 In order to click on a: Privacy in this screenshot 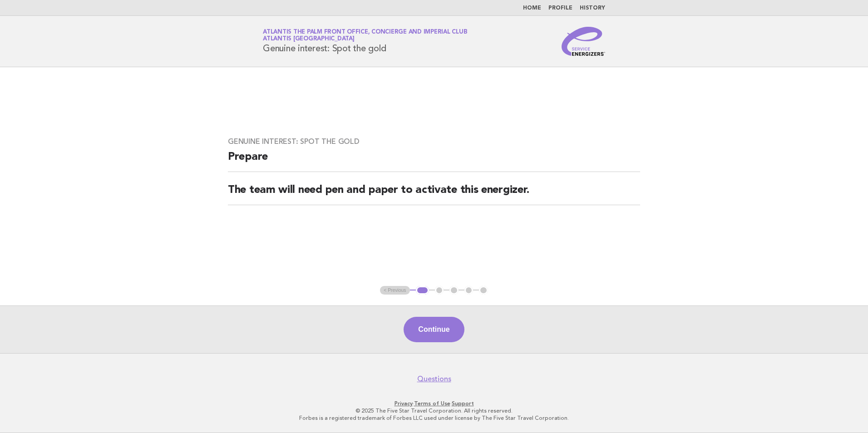, I will do `click(403, 403)`.